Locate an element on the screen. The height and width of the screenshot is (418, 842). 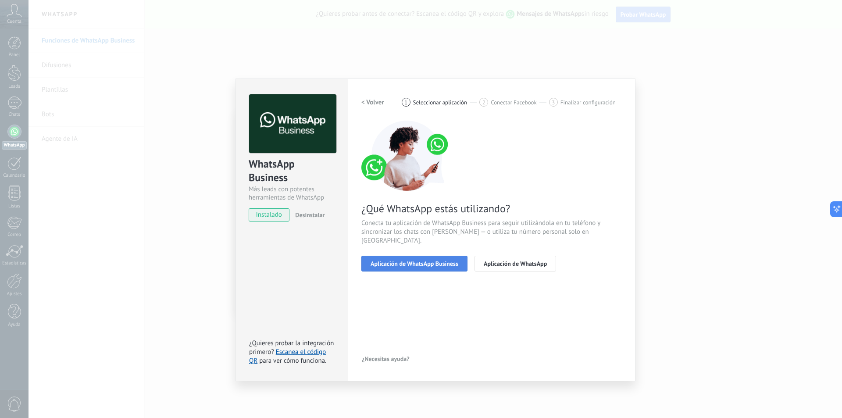
button: Aplicación de WhatsApp Business is located at coordinates (415, 264).